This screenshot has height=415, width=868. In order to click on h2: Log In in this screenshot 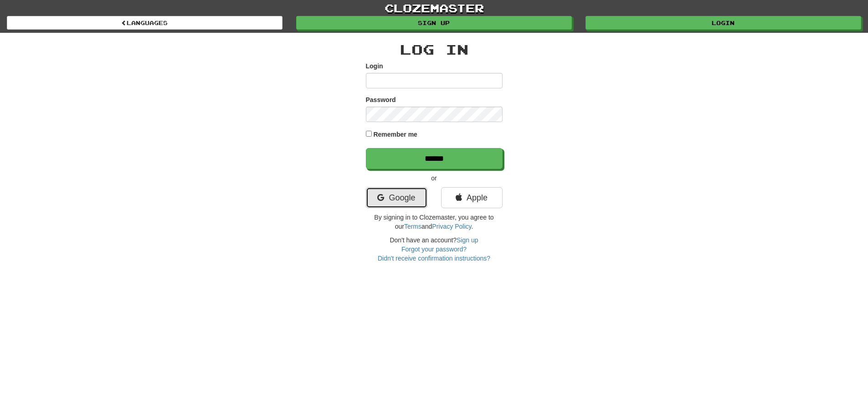, I will do `click(434, 49)`.